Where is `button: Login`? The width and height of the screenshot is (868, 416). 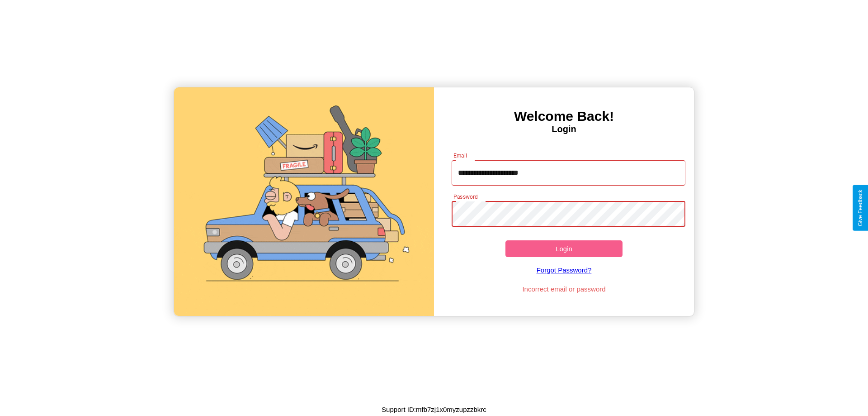
button: Login is located at coordinates (564, 248).